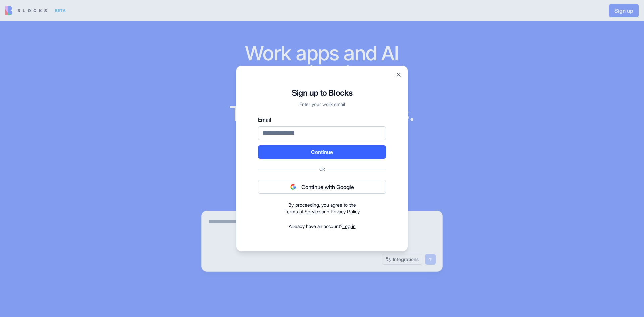 This screenshot has width=644, height=317. I want to click on h1: Sign up to Blocks, so click(322, 93).